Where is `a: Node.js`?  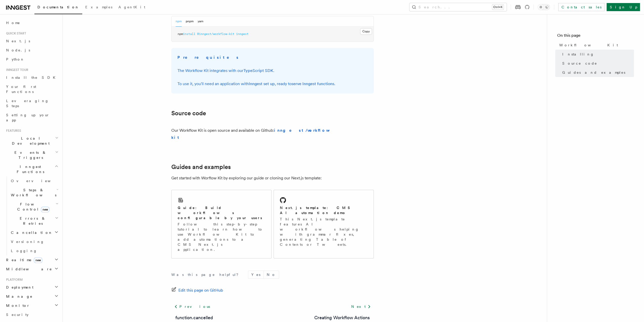 a: Node.js is located at coordinates (32, 50).